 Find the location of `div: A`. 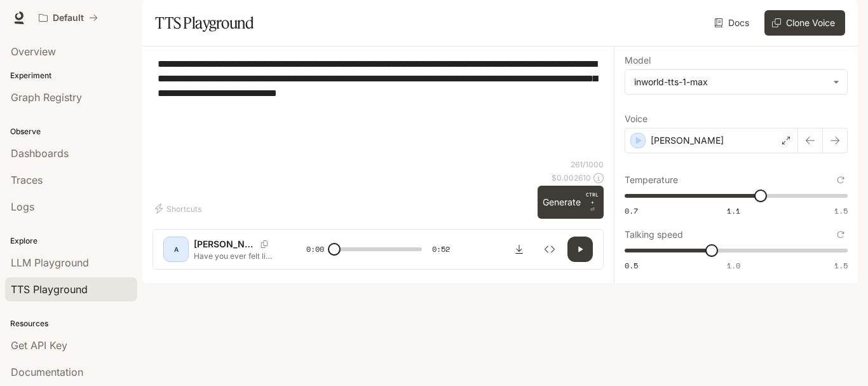

div: A is located at coordinates (176, 249).